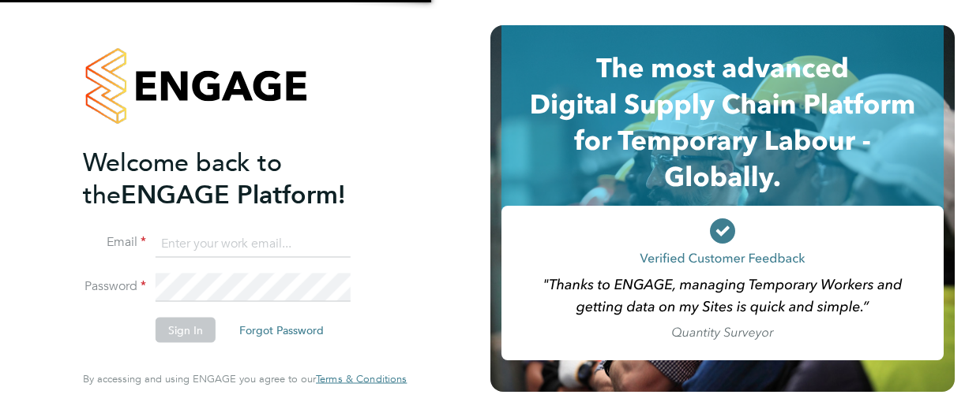  What do you see at coordinates (182, 178) in the screenshot?
I see `span: Welcome back to the` at bounding box center [182, 178].